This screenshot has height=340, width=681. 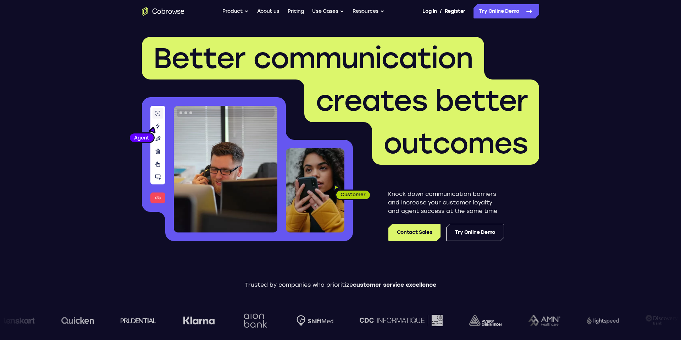 I want to click on span: Better communication, so click(x=313, y=58).